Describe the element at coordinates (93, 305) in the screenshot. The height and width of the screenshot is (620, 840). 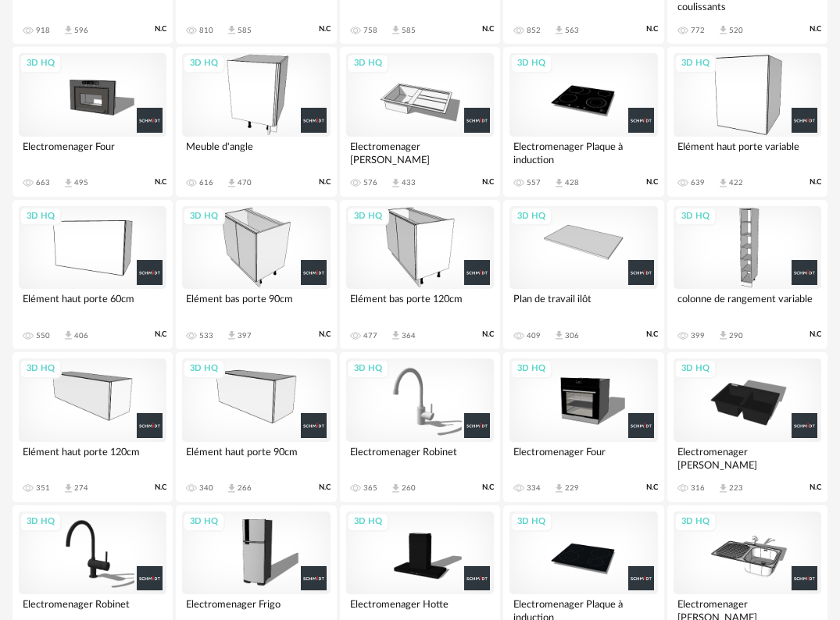
I see `div: Elément haut porte 60cm` at that location.